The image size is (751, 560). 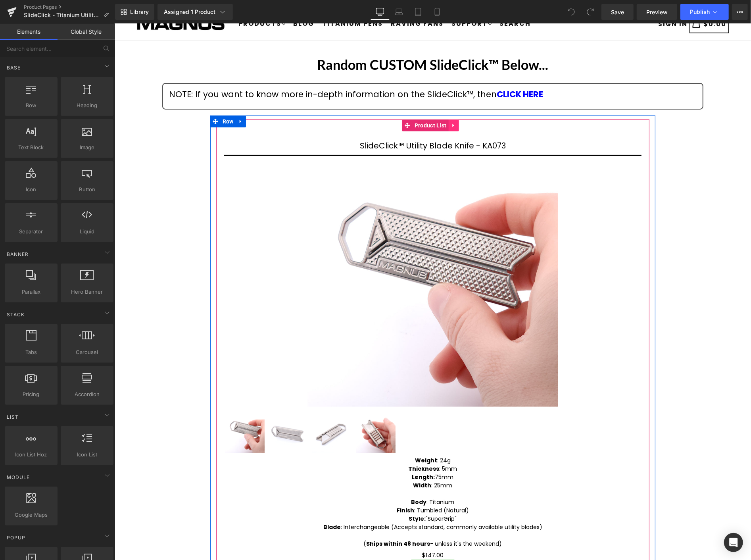 What do you see at coordinates (318, 71) in the screenshot?
I see `div: NOTE: If you want to know more in-depth information on the SlideClick™, then` at bounding box center [318, 71].